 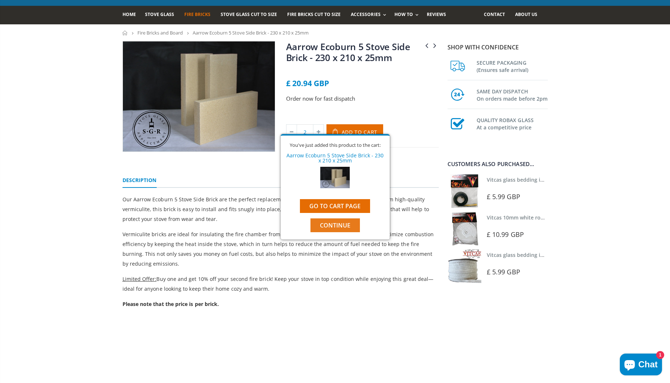 I want to click on a: Vitcas glass bedding in tape - 2mm x 10mm x 2 meters, so click(x=555, y=180).